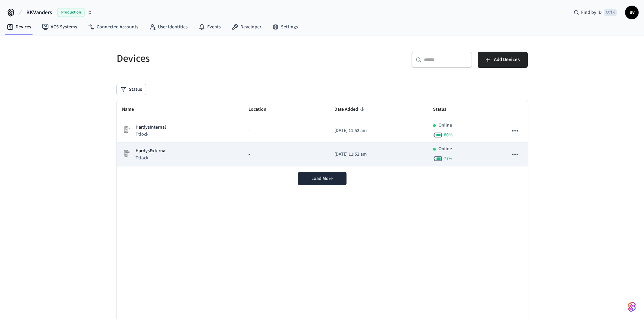  Describe the element at coordinates (610, 12) in the screenshot. I see `span: Ctrl K` at that location.